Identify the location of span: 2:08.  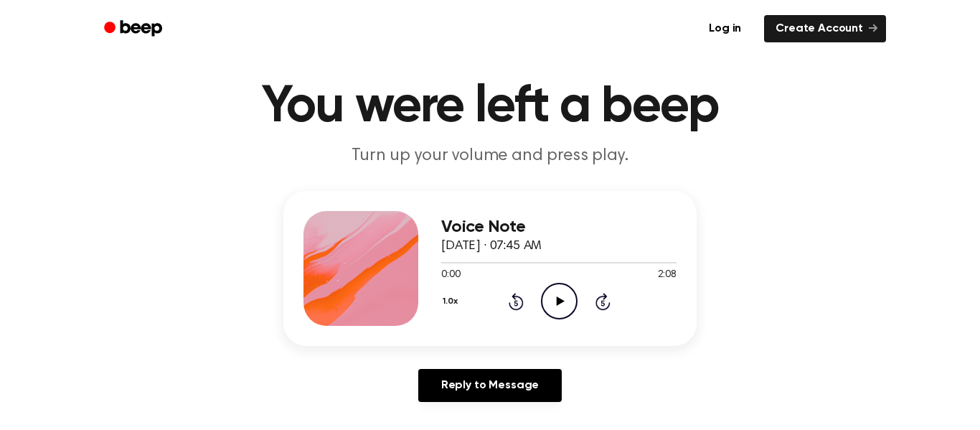
(668, 275).